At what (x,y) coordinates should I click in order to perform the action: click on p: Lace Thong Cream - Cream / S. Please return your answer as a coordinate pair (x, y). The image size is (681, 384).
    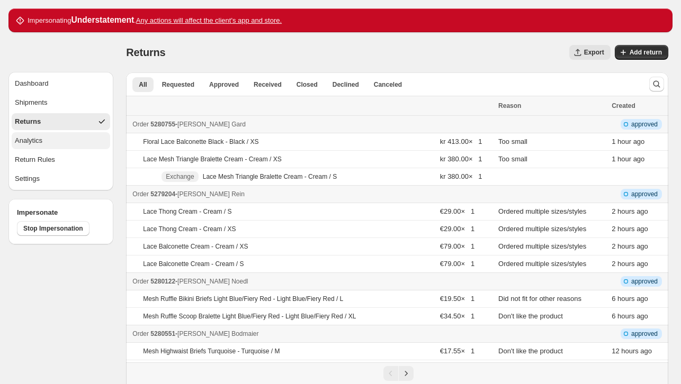
    Looking at the image, I should click on (187, 212).